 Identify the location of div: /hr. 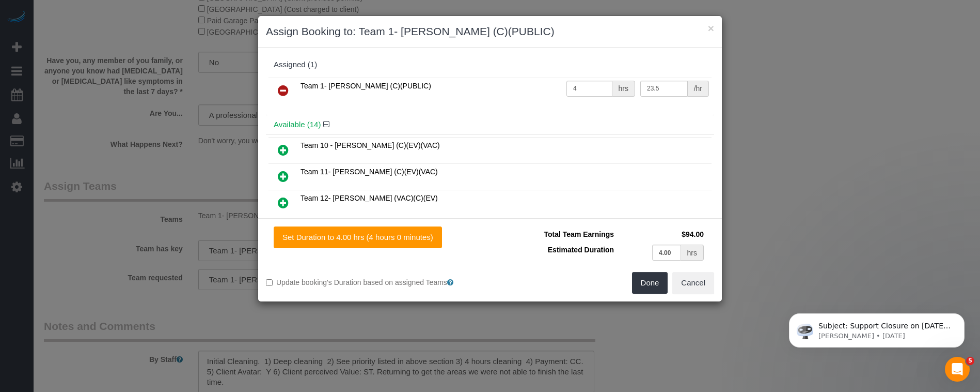
(698, 89).